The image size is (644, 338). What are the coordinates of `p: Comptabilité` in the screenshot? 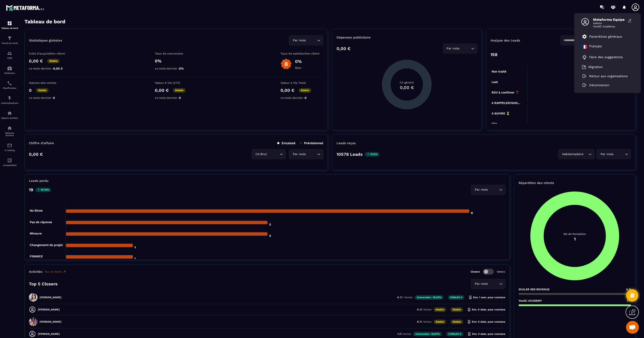 It's located at (10, 165).